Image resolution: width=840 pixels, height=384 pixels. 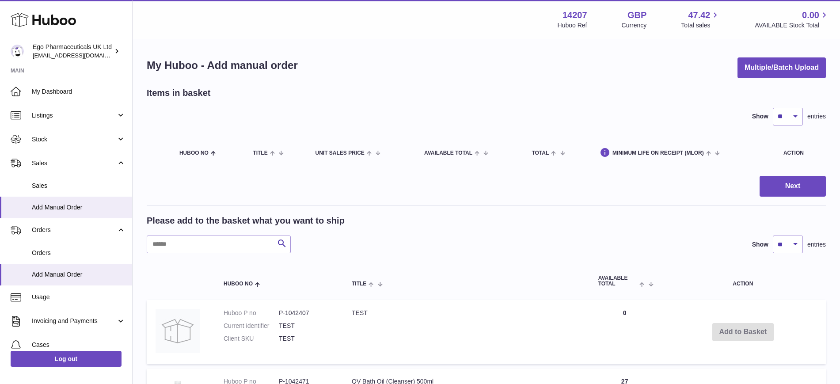 I want to click on button: Multiple/Batch Upload, so click(x=781, y=68).